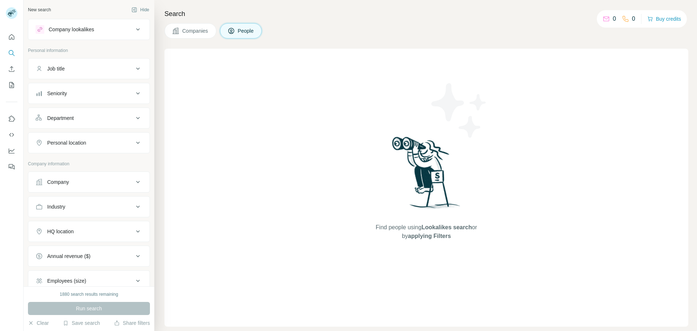 Image resolution: width=697 pixels, height=331 pixels. What do you see at coordinates (459, 110) in the screenshot?
I see `img: Surfe Illustration - Stars` at bounding box center [459, 110].